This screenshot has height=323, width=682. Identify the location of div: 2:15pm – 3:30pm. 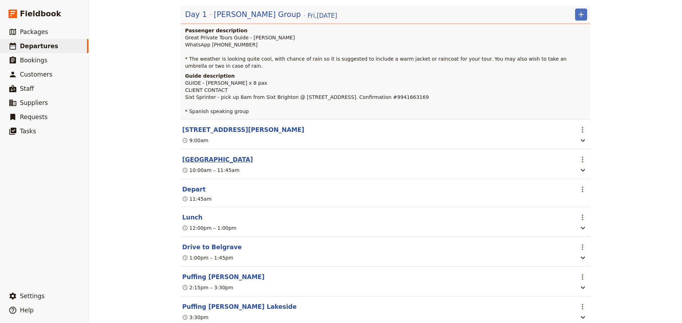
(208, 288).